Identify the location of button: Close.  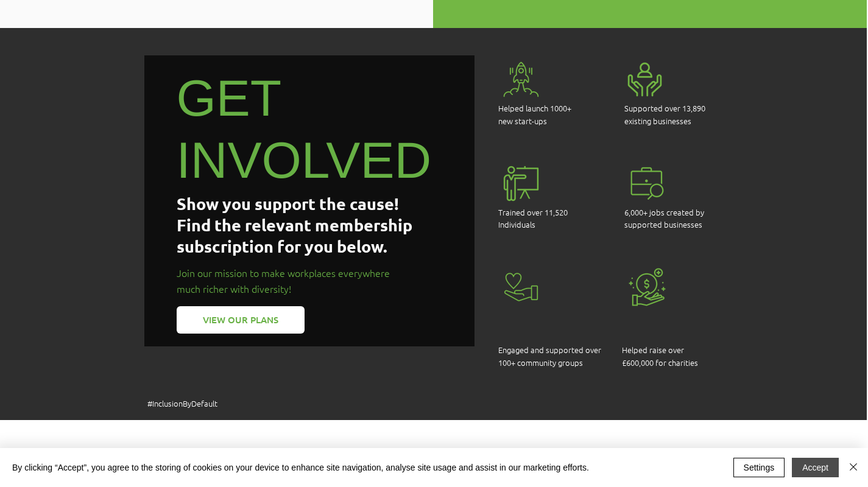
(853, 468).